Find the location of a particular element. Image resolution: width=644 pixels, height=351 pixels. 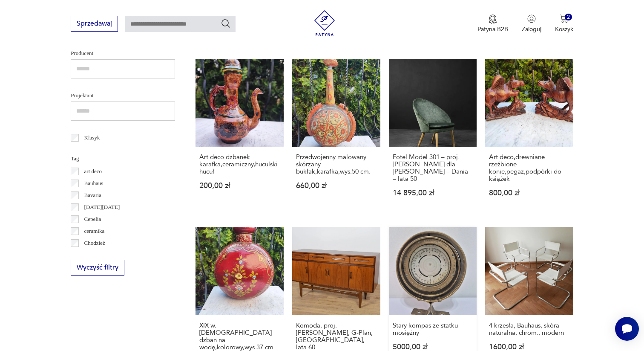

p: Cepelia is located at coordinates (93, 219).